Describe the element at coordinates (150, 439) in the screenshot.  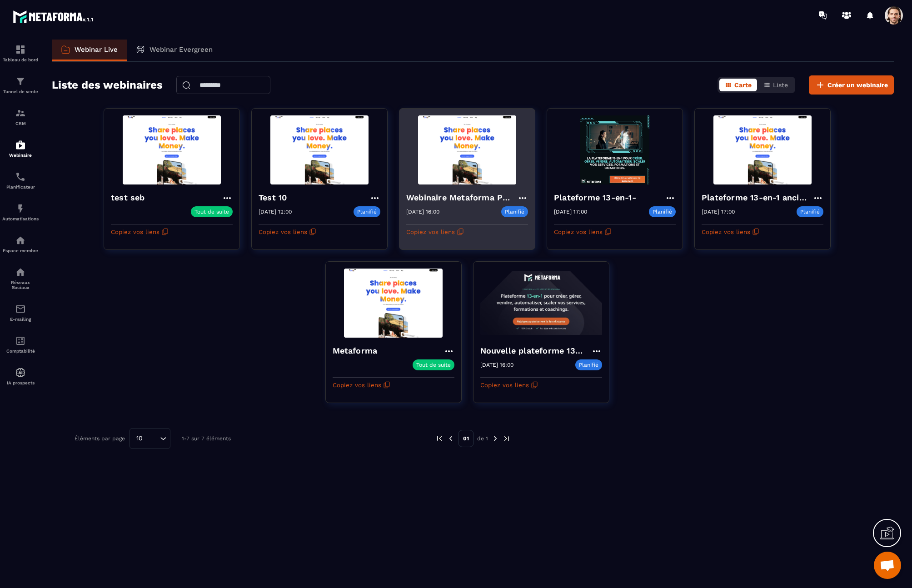
I see `div: Search for option` at that location.